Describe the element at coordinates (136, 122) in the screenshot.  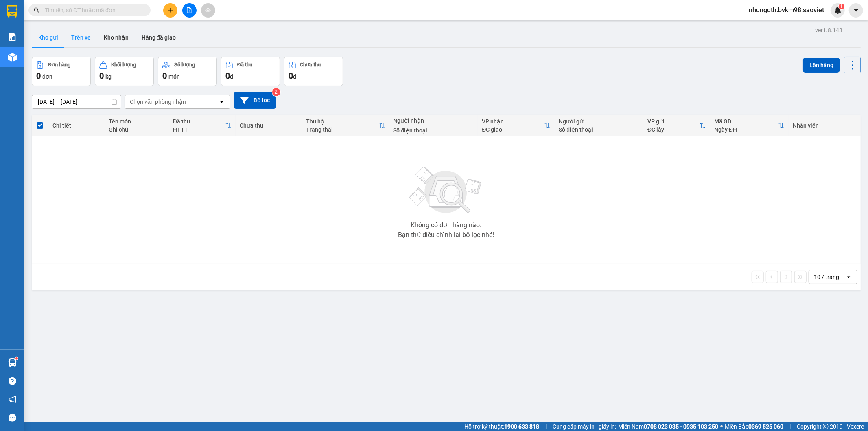
I see `div: Tên món` at that location.